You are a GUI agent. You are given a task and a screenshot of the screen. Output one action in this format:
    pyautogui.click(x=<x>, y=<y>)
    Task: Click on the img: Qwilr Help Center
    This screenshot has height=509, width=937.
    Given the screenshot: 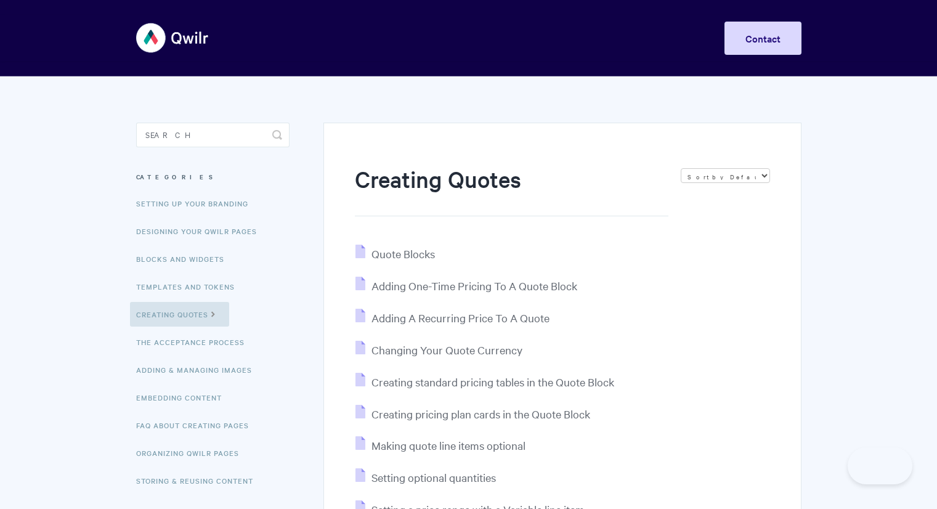 What is the action you would take?
    pyautogui.click(x=173, y=38)
    